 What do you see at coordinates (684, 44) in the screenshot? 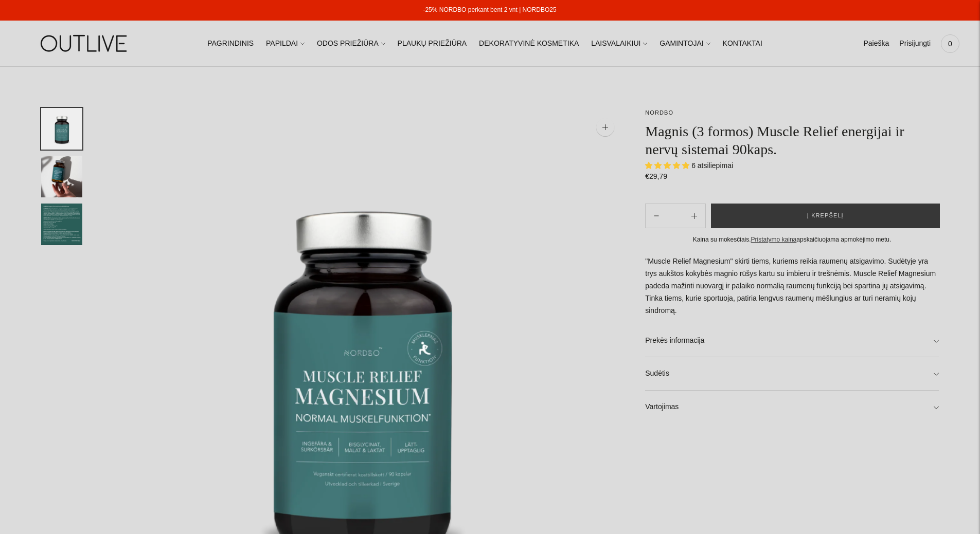
I see `a: GAMINTOJAI` at bounding box center [684, 44].